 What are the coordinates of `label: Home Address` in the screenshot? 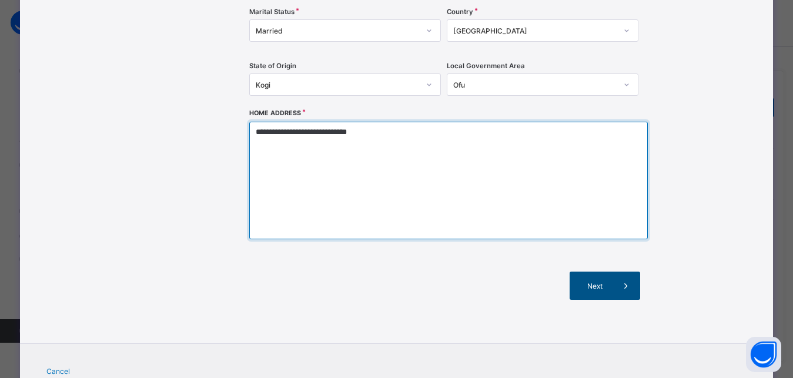 It's located at (275, 113).